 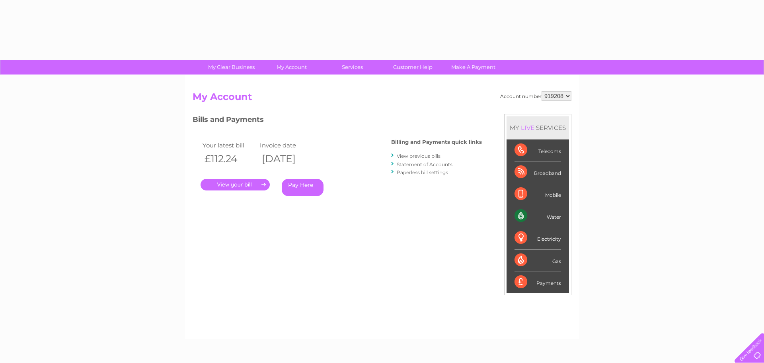 I want to click on div: LIVE, so click(x=528, y=127).